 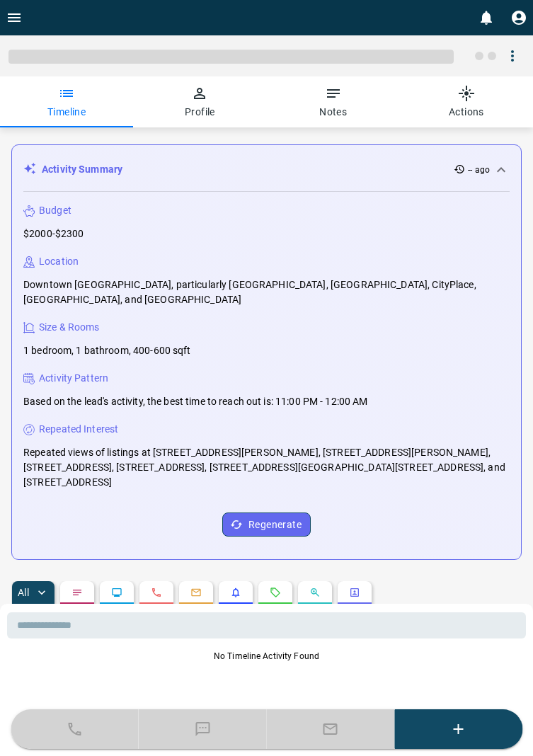 I want to click on p: 1 bedroom, 1 bathroom, 400-600 sqft, so click(x=107, y=350).